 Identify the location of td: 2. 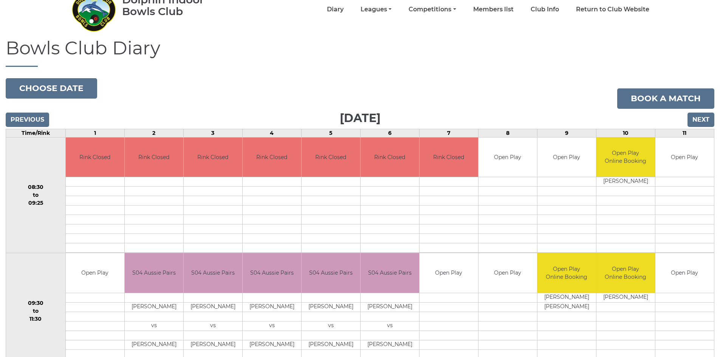
(154, 133).